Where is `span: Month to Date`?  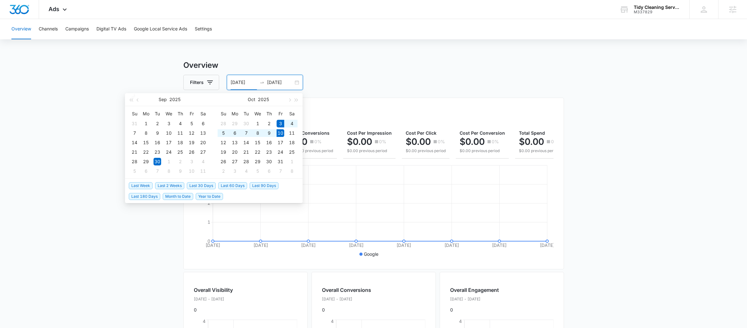 span: Month to Date is located at coordinates (178, 197).